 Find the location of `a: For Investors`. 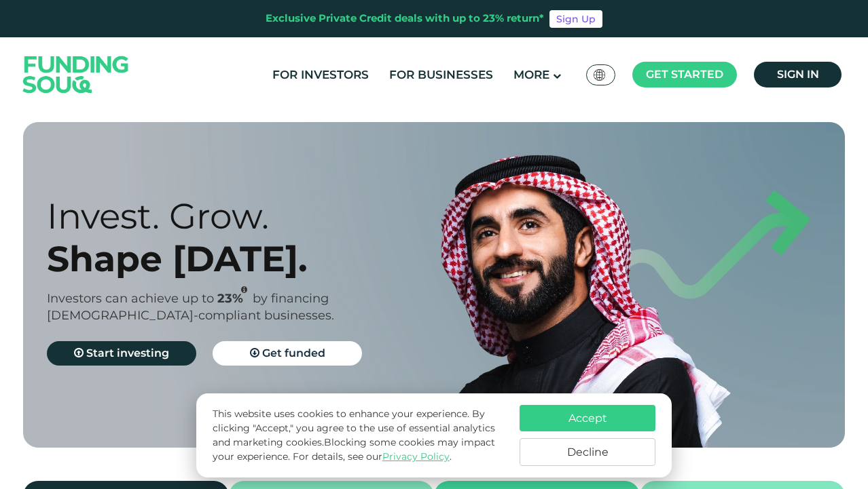

a: For Investors is located at coordinates (321, 75).